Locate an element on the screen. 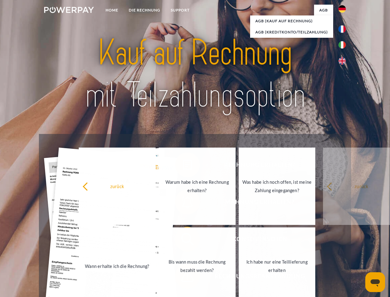  a: AGB (Kauf auf Rechnung) is located at coordinates (292, 21).